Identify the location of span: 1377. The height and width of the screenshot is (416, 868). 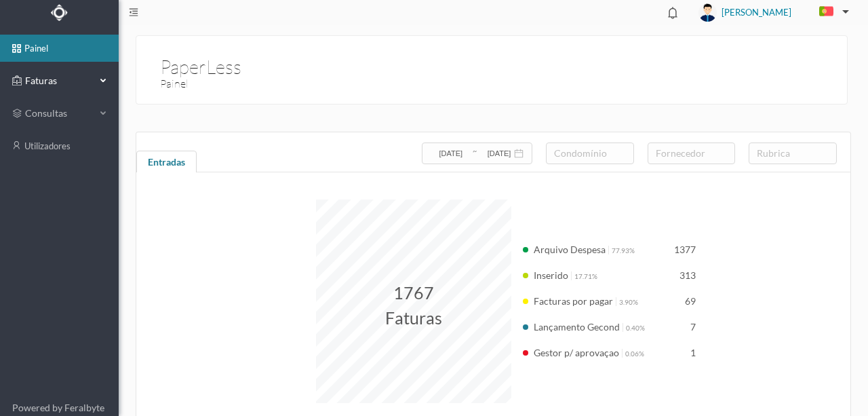
(685, 249).